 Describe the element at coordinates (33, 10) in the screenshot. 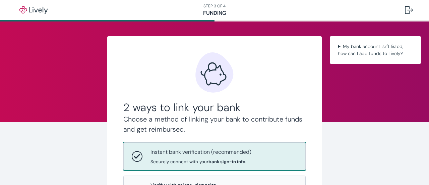

I see `img: Lively` at that location.